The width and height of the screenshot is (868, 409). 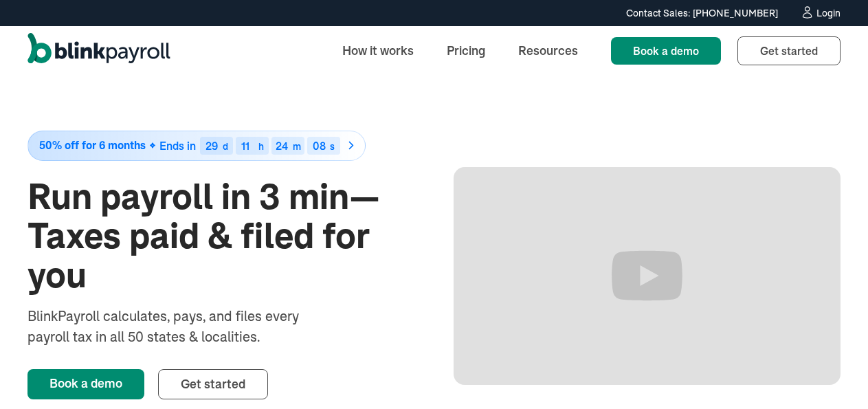 I want to click on a: How it works, so click(x=378, y=50).